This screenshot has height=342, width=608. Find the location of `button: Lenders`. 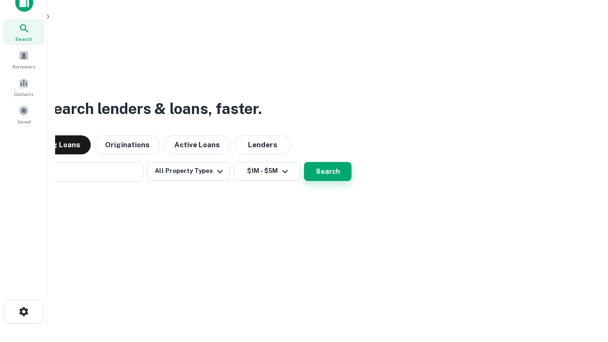

button: Lenders is located at coordinates (263, 145).